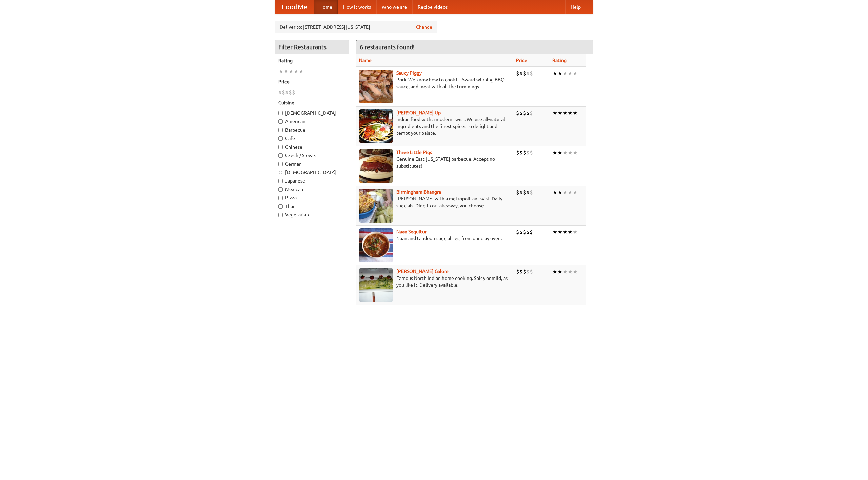  Describe the element at coordinates (281, 147) in the screenshot. I see `input: Chinese` at that location.